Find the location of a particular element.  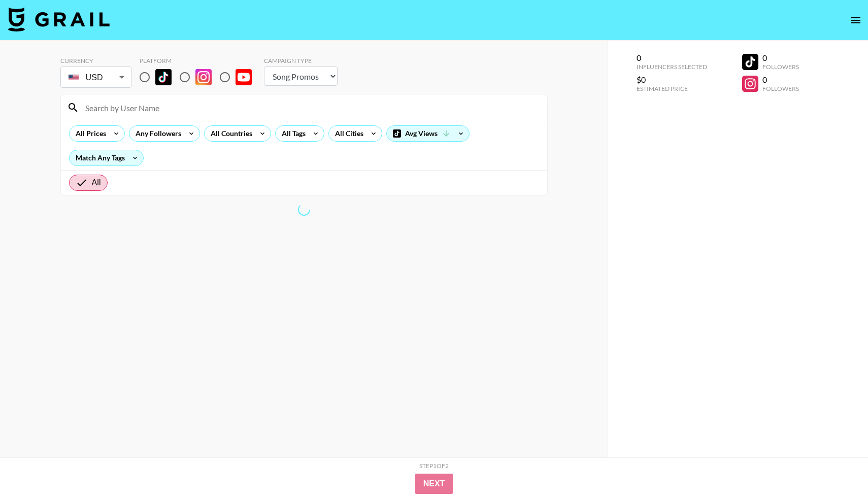

img: TikTok is located at coordinates (163, 77).